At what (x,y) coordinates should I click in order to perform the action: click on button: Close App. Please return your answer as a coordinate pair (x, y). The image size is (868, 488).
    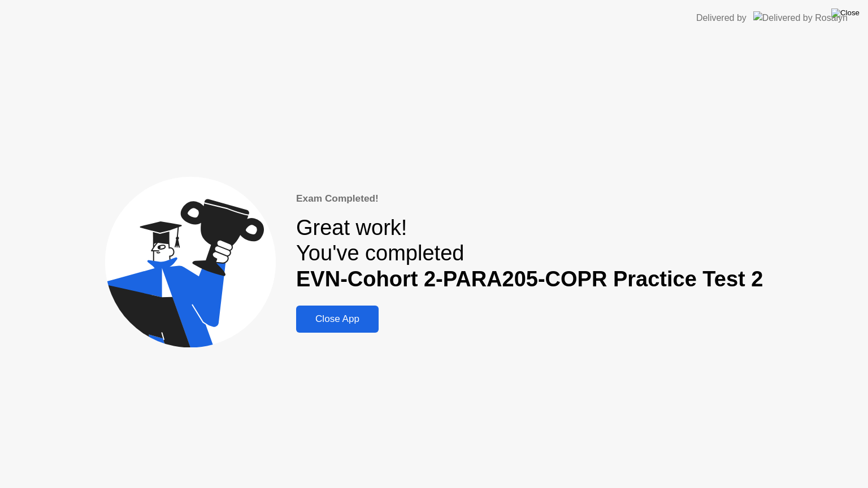
    Looking at the image, I should click on (337, 320).